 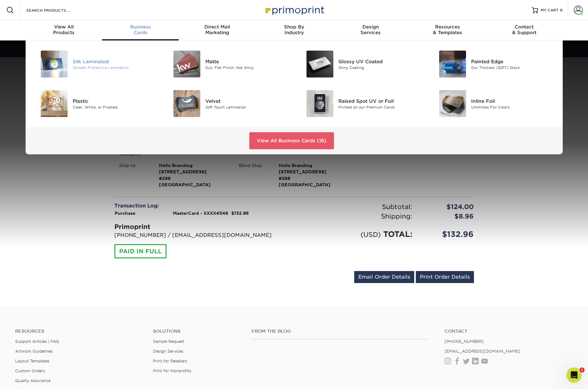 What do you see at coordinates (56, 10) in the screenshot?
I see `input: SEARCH PRODUCTS.....` at bounding box center [56, 10].